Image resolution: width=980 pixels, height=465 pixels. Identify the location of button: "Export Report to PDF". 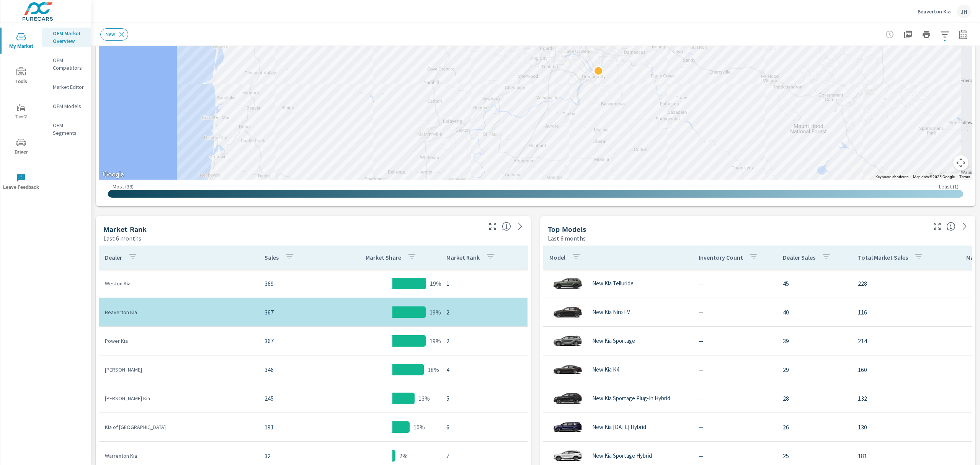
(908, 35).